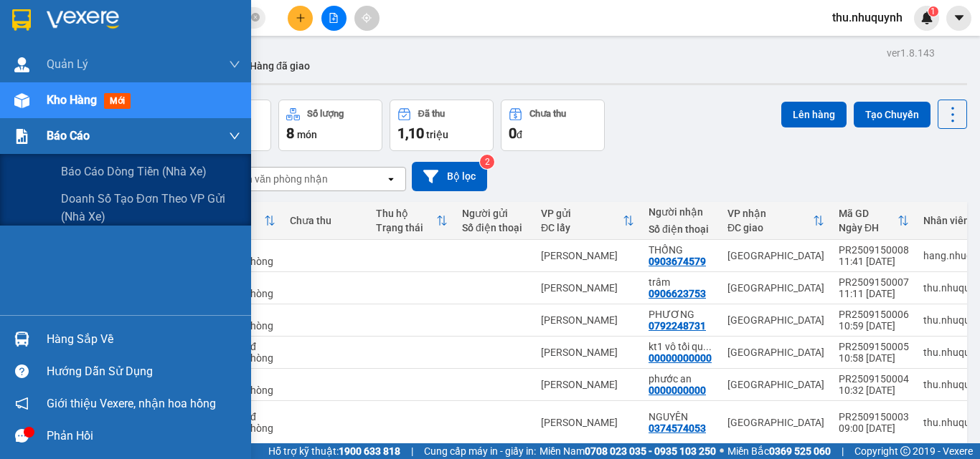 The height and width of the screenshot is (459, 980). What do you see at coordinates (333, 18) in the screenshot?
I see `button: file-add` at bounding box center [333, 18].